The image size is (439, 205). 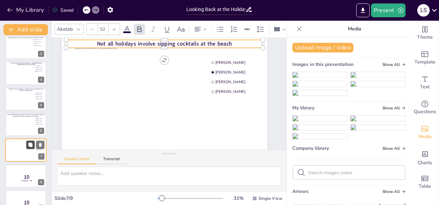 I want to click on span: Media, so click(x=425, y=137).